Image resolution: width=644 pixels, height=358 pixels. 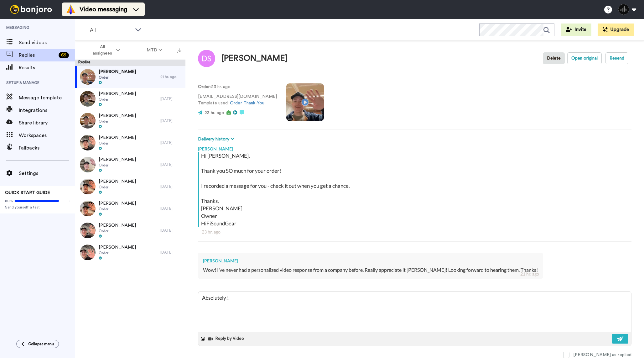 What do you see at coordinates (47, 110) in the screenshot?
I see `span: Integrations` at bounding box center [47, 110].